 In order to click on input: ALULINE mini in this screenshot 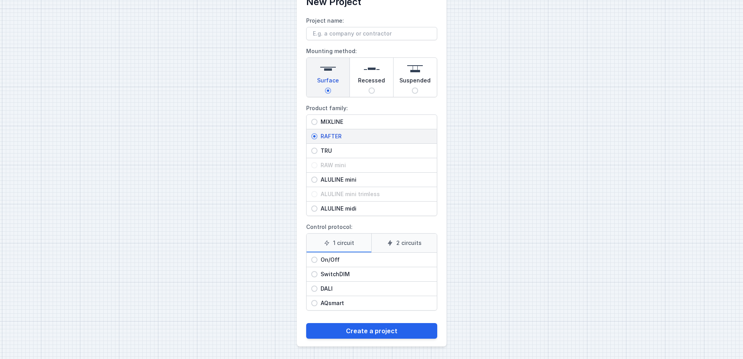, I will do `click(314, 179)`.